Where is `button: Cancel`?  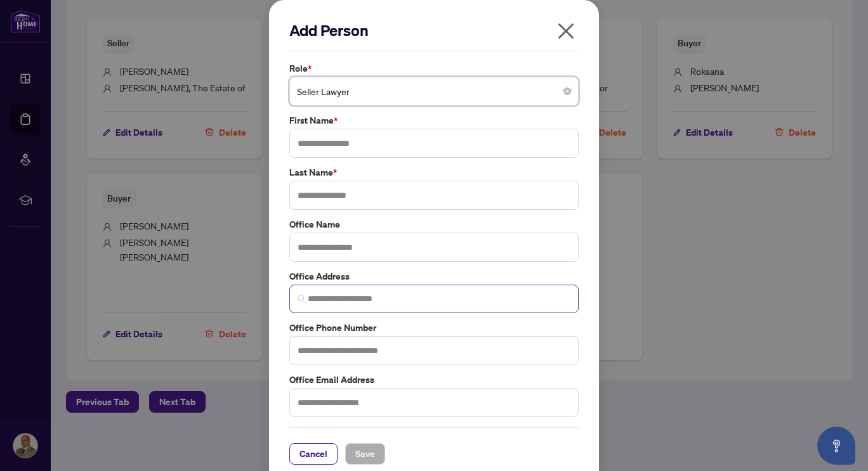 button: Cancel is located at coordinates (313, 454).